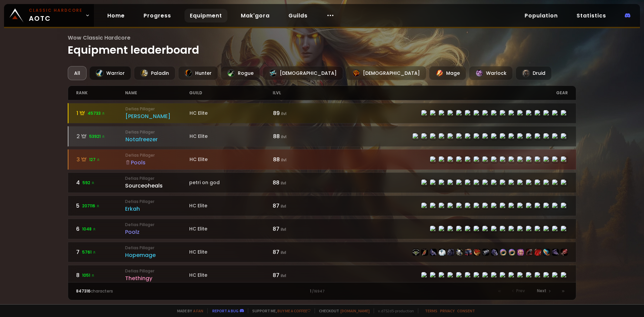 This screenshot has height=317, width=644. Describe the element at coordinates (322, 182) in the screenshot. I see `a: 4592 Defias PillagerSourceohealspetri on god88 ilvlitem-22514item-21712item-22515item-4336item-22...` at that location.